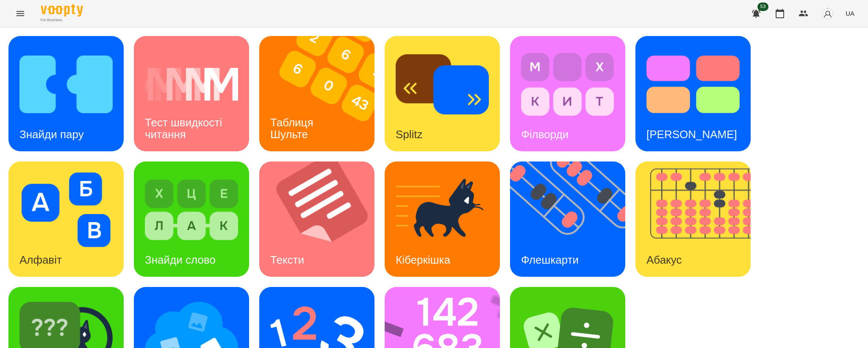  Describe the element at coordinates (185, 128) in the screenshot. I see `h3: Тест швидкості читання` at that location.